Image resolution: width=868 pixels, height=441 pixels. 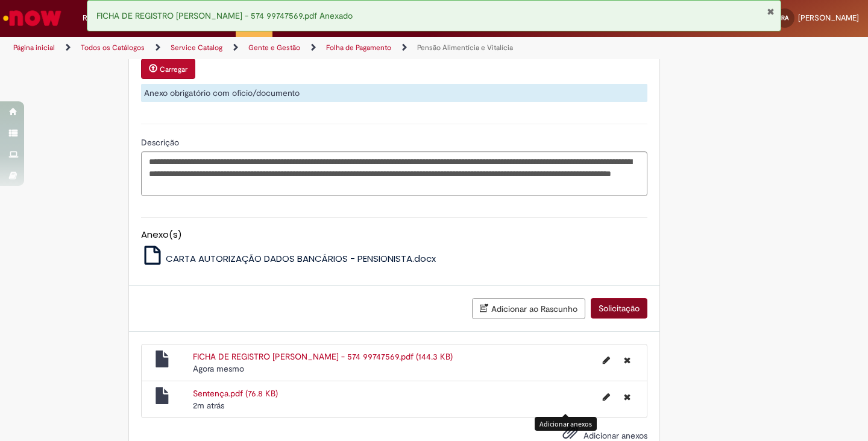 What do you see at coordinates (208, 405) in the screenshot?
I see `time: 29/09/2025 15:34:54` at bounding box center [208, 405].